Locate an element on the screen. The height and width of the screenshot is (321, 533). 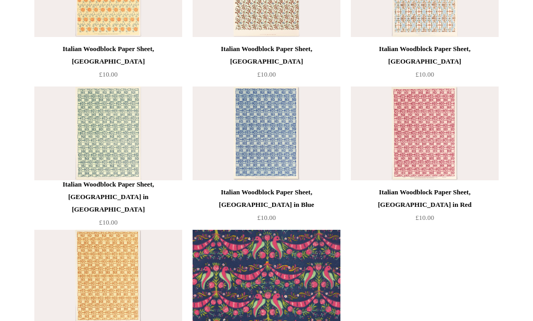
img: Italian Woodblock Paper Sheet, Venice in Green is located at coordinates (108, 133).